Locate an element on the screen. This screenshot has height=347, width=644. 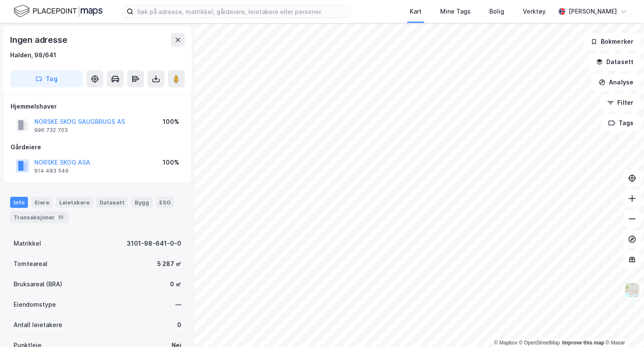
div: Info is located at coordinates (19, 202).